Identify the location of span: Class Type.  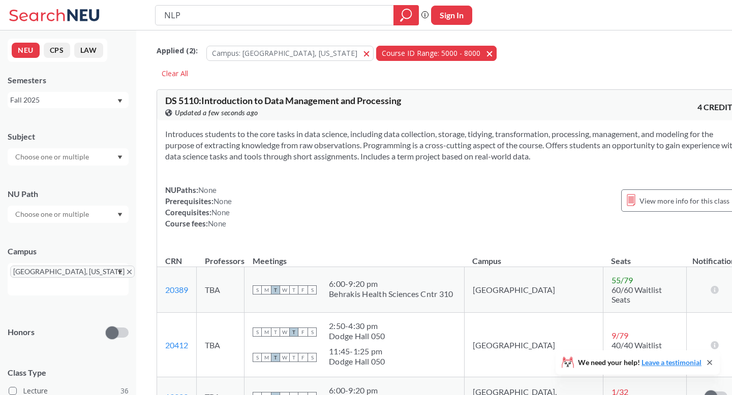
(68, 373).